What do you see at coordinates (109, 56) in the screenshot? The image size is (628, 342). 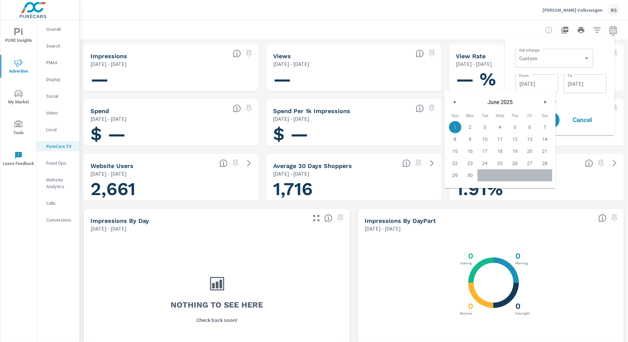 I see `h5: Impressions` at bounding box center [109, 56].